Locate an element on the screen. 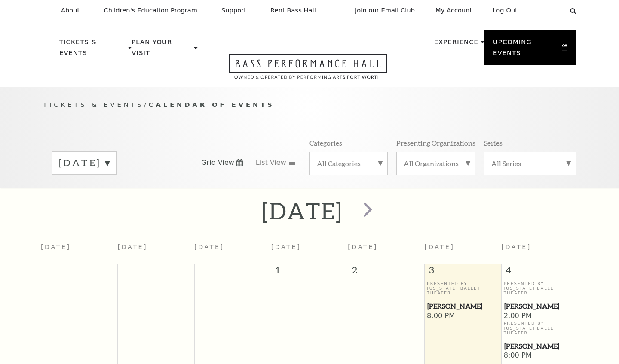 This screenshot has width=619, height=364. p: Plan Your Visit is located at coordinates (162, 50).